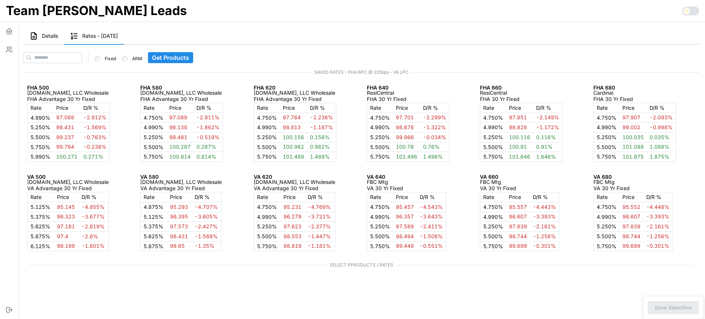  Describe the element at coordinates (68, 88) in the screenshot. I see `p: FHA 500` at that location.